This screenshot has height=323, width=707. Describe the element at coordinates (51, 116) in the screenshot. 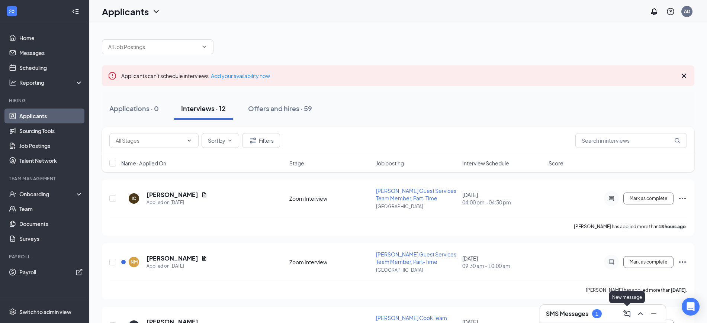

I see `a: Applicants` at that location.